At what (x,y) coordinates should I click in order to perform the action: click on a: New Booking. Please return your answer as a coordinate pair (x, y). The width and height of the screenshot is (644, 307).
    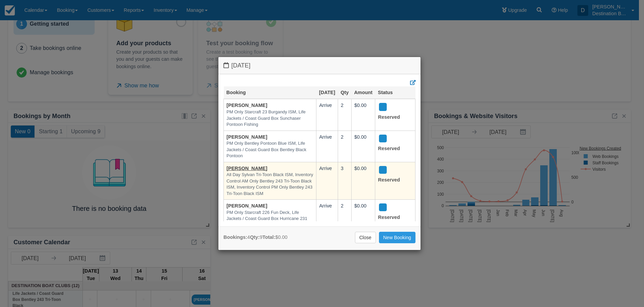
    Looking at the image, I should click on (397, 238).